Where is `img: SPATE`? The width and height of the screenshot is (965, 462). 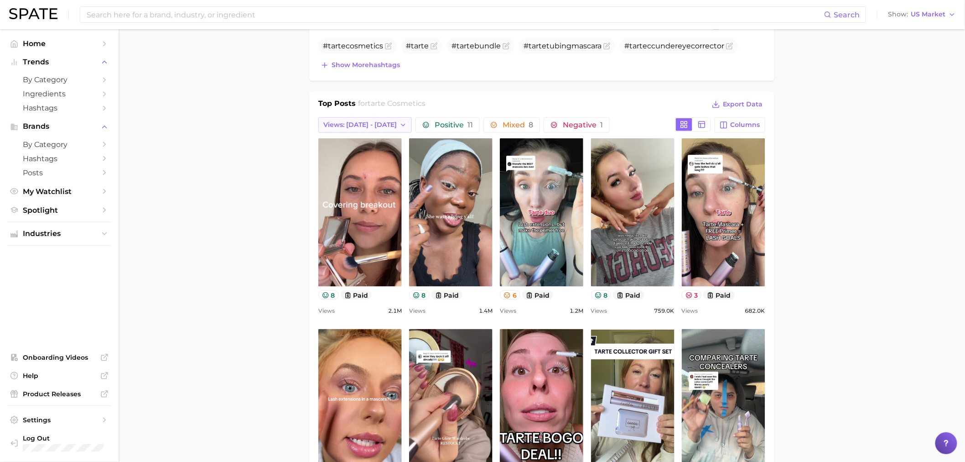
img: SPATE is located at coordinates (33, 14).